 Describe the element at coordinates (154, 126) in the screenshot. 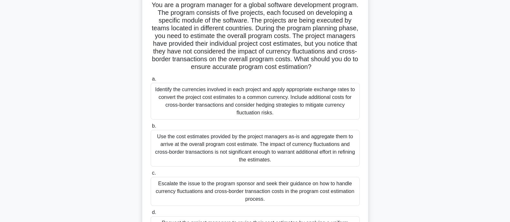

I see `span: b.` at that location.